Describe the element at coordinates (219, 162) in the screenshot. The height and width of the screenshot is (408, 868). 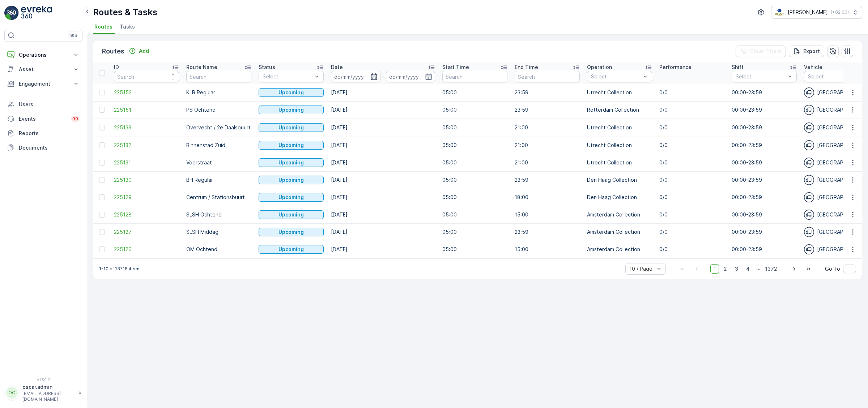
I see `p: Voorstraat` at that location.